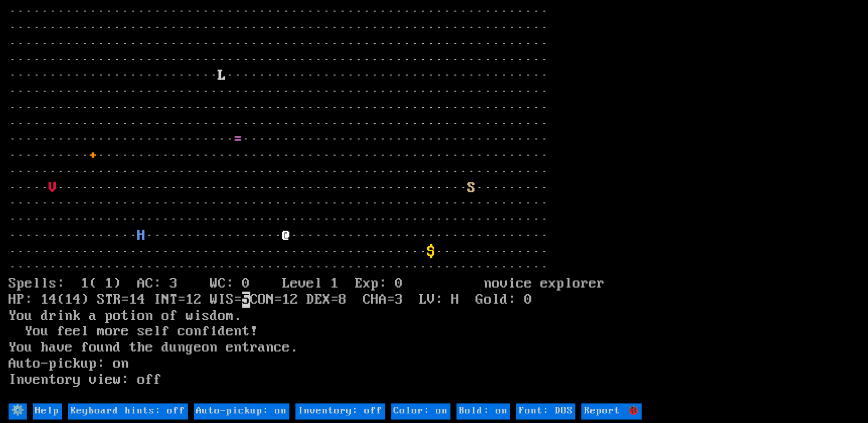 The image size is (868, 423). Describe the element at coordinates (128, 412) in the screenshot. I see `input: Keyboard hints: off` at that location.